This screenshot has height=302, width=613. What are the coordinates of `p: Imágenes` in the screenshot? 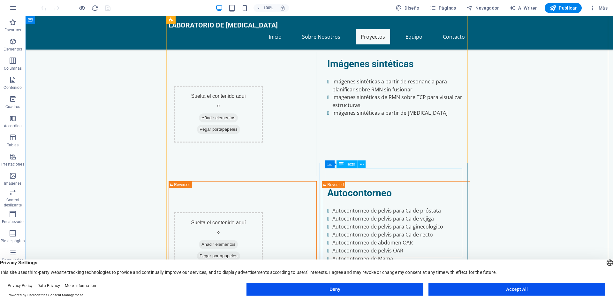 It's located at (13, 183).